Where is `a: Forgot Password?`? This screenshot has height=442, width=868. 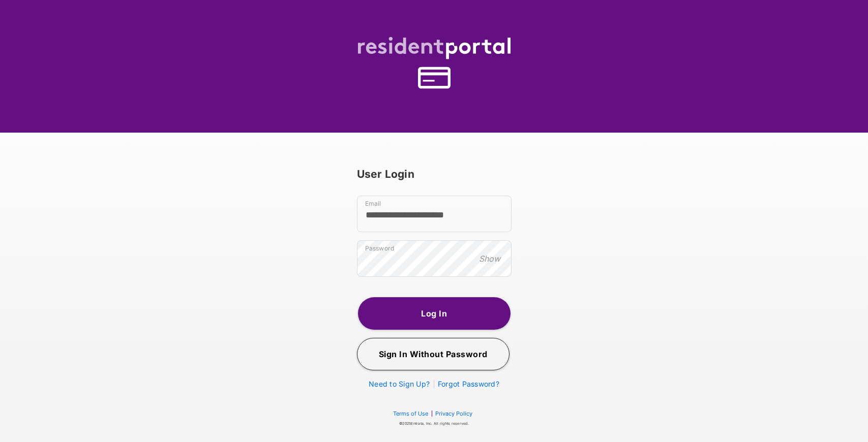 a: Forgot Password? is located at coordinates (469, 384).